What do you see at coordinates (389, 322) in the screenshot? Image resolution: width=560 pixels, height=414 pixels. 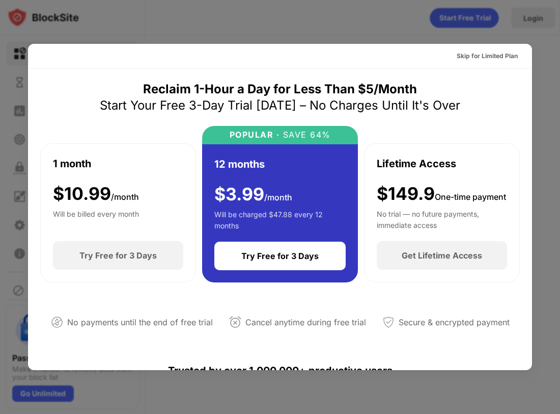 I see `img: secured-payment` at bounding box center [389, 322].